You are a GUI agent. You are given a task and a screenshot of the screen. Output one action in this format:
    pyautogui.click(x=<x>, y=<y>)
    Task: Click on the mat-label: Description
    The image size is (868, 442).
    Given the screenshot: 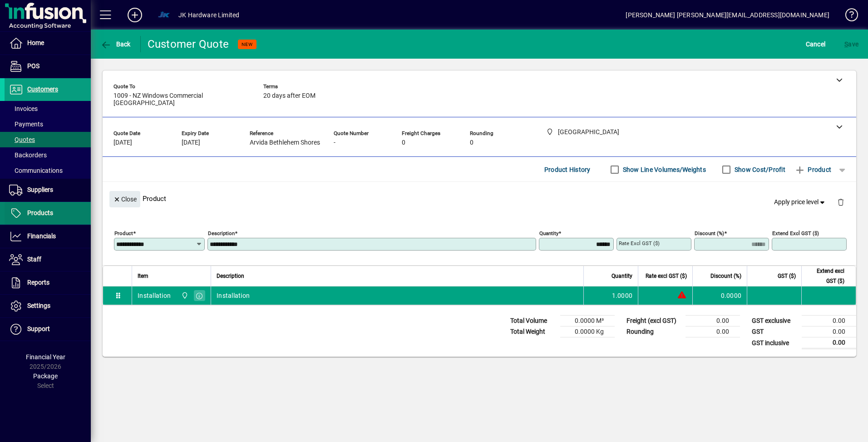 What is the action you would take?
    pyautogui.click(x=221, y=233)
    